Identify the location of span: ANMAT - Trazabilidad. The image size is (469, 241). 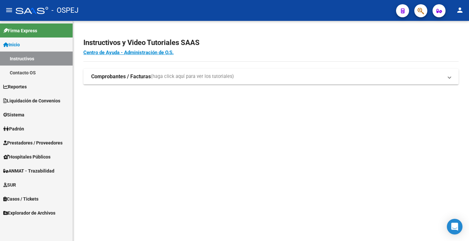
(29, 171).